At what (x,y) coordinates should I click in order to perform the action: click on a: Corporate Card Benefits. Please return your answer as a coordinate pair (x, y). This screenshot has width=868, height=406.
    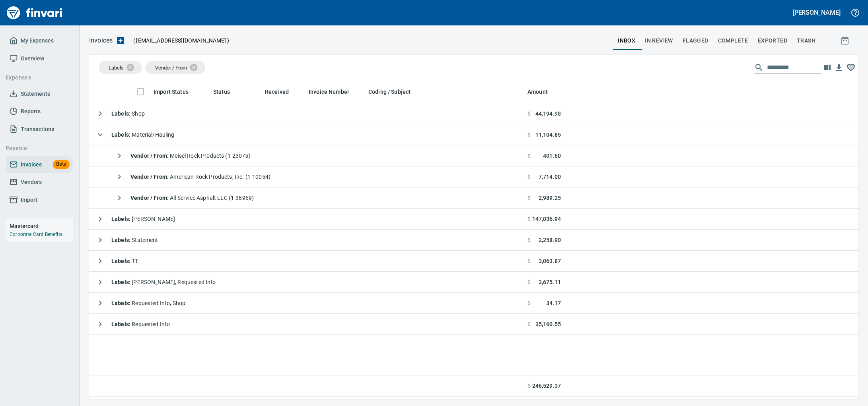
    Looking at the image, I should click on (36, 234).